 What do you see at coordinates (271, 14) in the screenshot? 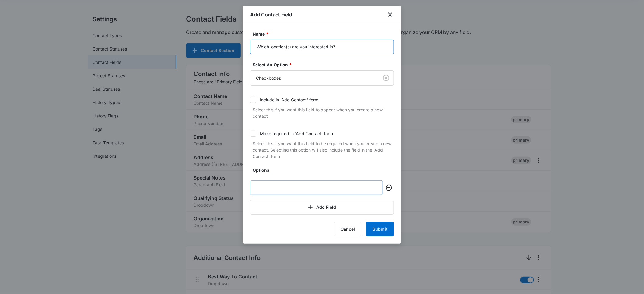
I see `h1: Add Contact Field` at bounding box center [271, 14].